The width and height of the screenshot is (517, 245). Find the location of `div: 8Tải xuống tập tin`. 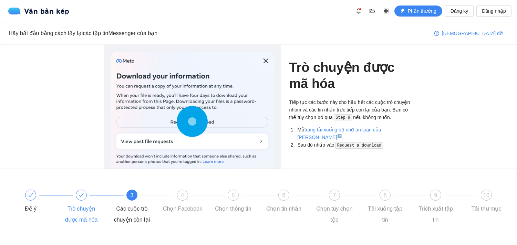

div: 8Tải xuống tập tin is located at coordinates (390, 208).